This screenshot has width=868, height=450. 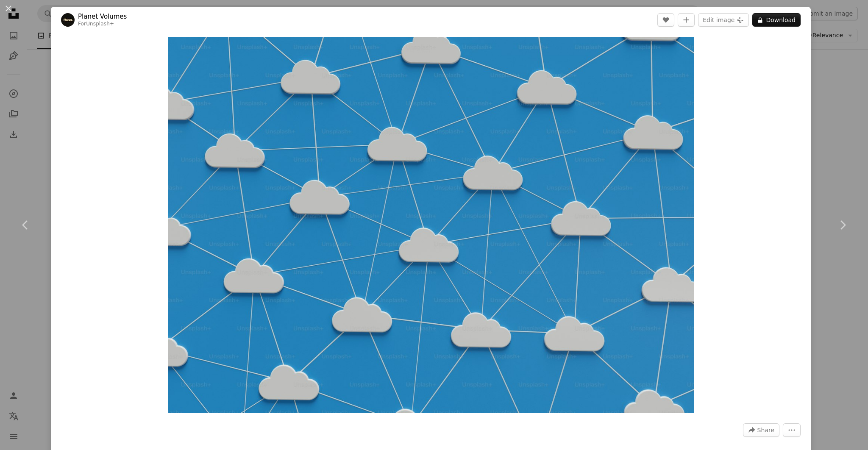 What do you see at coordinates (776, 20) in the screenshot?
I see `button: Download` at bounding box center [776, 20].